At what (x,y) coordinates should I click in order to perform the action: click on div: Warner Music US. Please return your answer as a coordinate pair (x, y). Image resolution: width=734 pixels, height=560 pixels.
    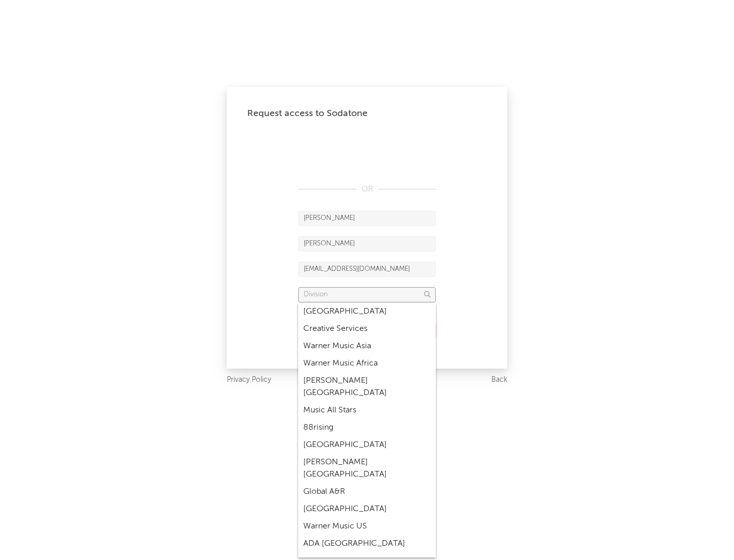
    Looking at the image, I should click on (367, 526).